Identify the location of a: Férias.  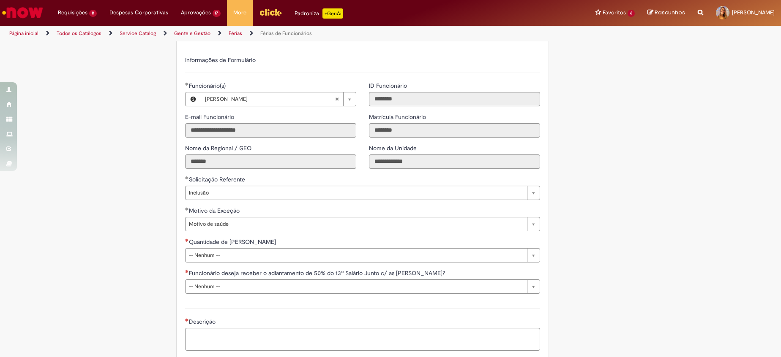
(235, 33).